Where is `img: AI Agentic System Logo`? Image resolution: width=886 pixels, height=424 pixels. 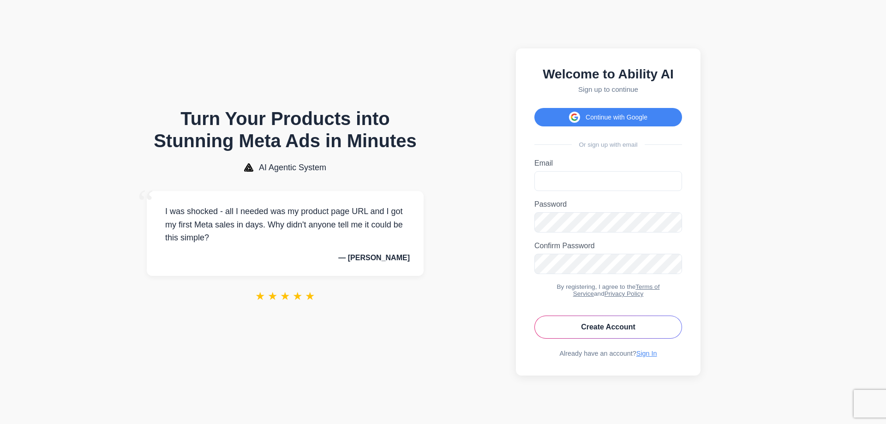
img: AI Agentic System Logo is located at coordinates (249, 168).